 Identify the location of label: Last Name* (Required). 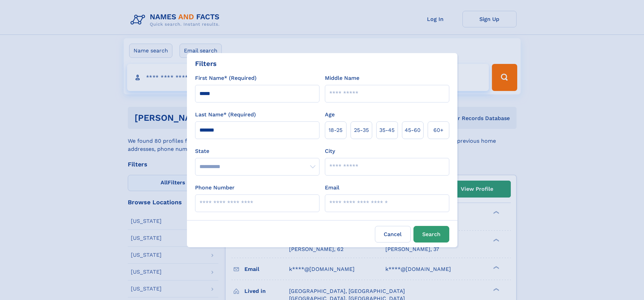
(225, 115).